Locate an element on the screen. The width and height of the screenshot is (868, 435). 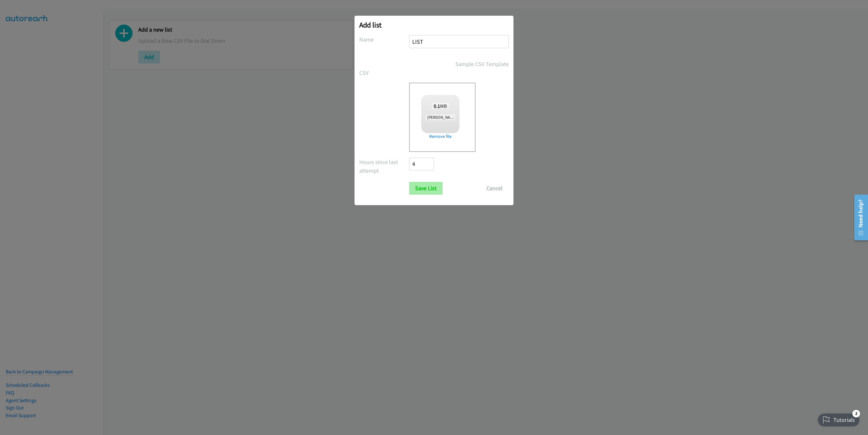
h2: Add list is located at coordinates (434, 25).